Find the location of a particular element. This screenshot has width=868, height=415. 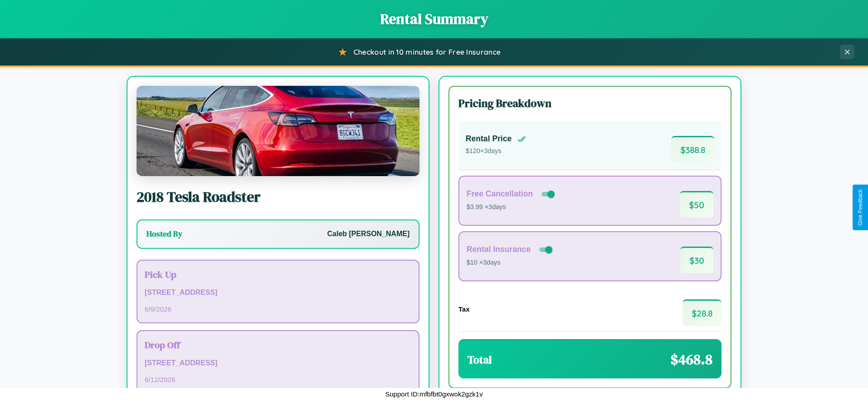

span: $ 28.8 is located at coordinates (702, 312).